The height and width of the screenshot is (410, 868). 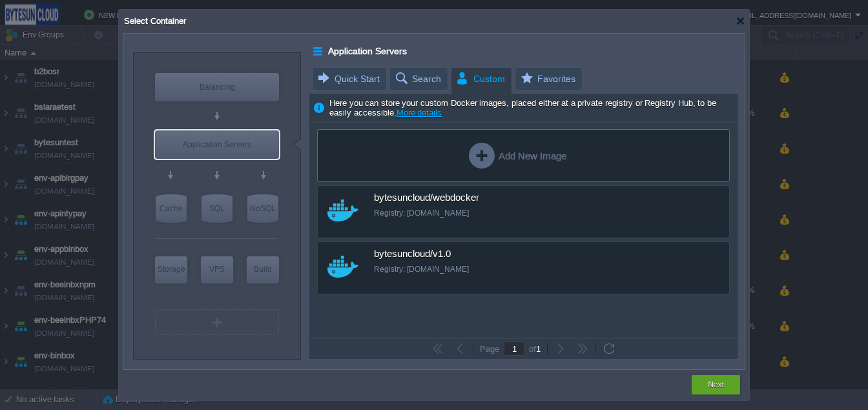 What do you see at coordinates (480, 79) in the screenshot?
I see `span: Custom` at bounding box center [480, 79].